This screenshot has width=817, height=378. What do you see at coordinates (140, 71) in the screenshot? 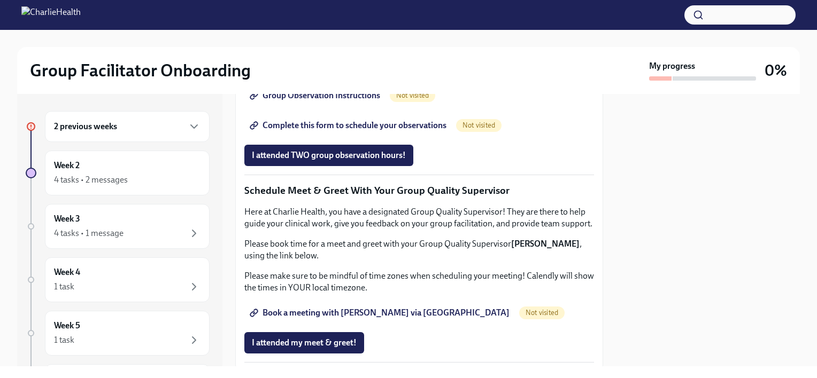
I see `h2: Group Facilitator Onboarding` at bounding box center [140, 71].